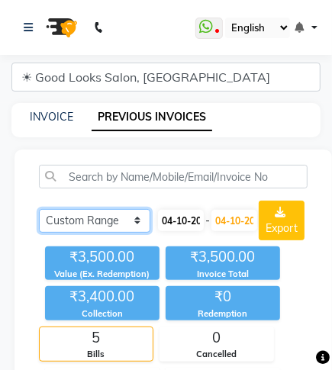 The image size is (332, 370). Describe the element at coordinates (181, 221) in the screenshot. I see `input: Start Date` at that location.